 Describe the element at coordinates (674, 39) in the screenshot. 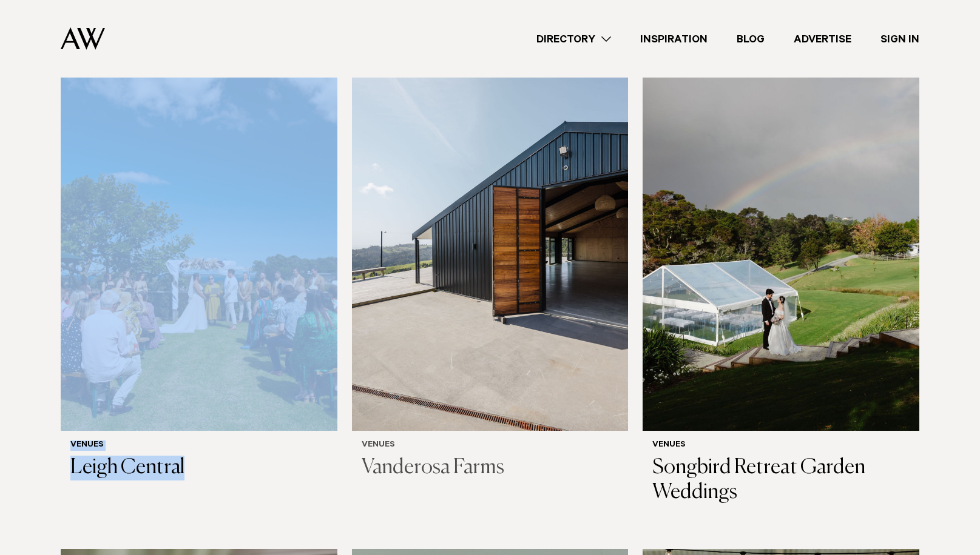

I see `a: Inspiration` at that location.